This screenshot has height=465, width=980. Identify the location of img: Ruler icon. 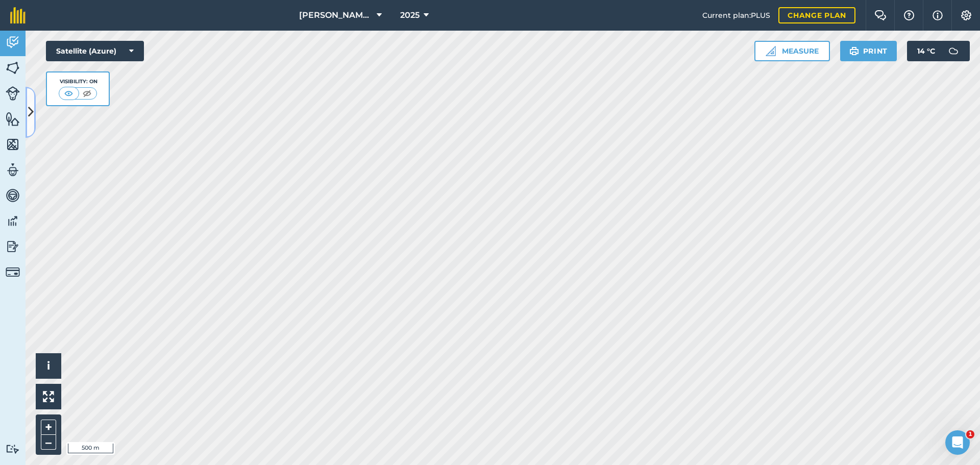
(771, 51).